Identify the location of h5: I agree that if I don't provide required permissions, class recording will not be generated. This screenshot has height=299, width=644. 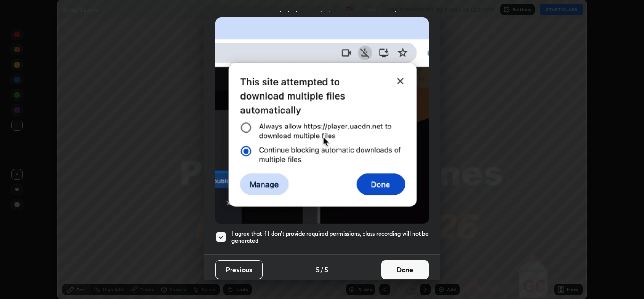
(330, 237).